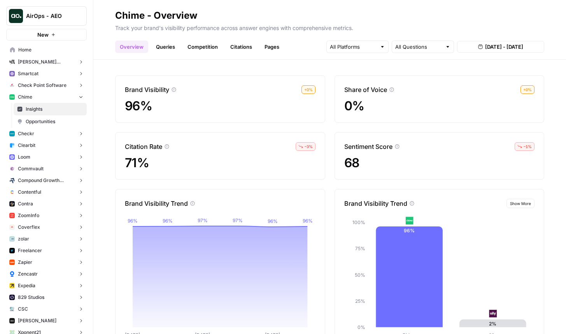 This screenshot has width=566, height=334. Describe the element at coordinates (241, 47) in the screenshot. I see `a: Citations` at that location.